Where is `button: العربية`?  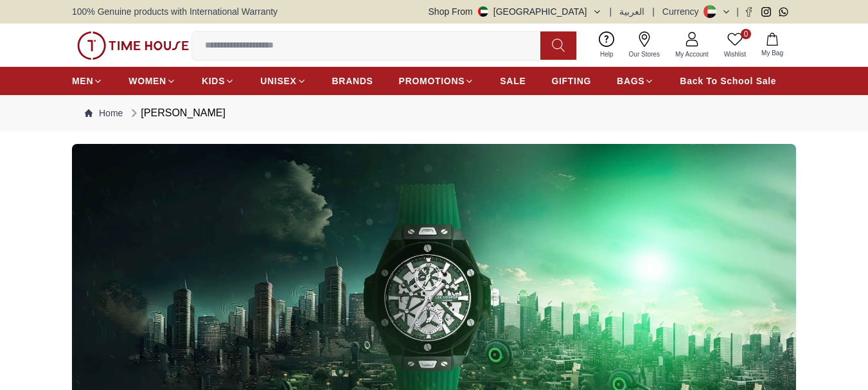
button: العربية is located at coordinates (631, 12).